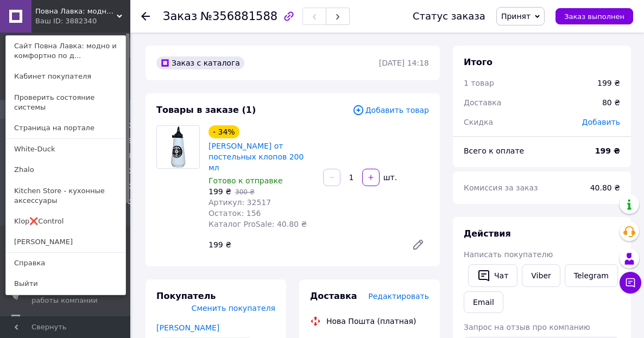  I want to click on span: Добавить товар, so click(390, 110).